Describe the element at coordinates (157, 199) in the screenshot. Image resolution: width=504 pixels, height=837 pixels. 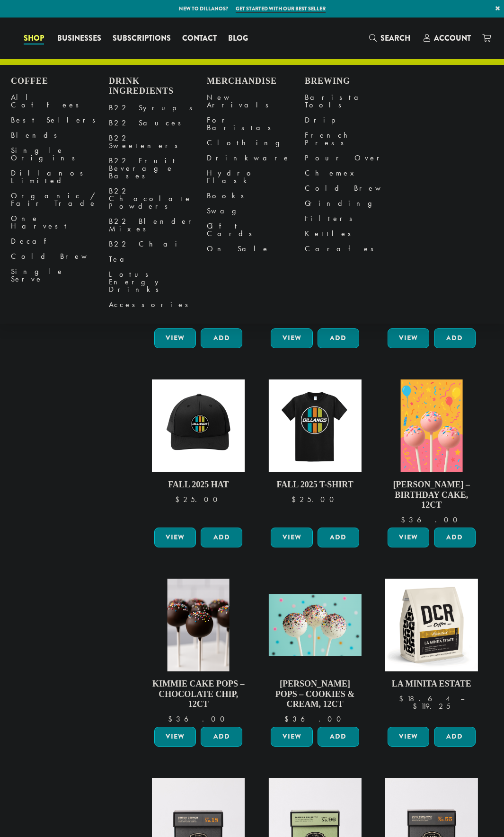
I see `a: B22 Chocolate Powders` at that location.